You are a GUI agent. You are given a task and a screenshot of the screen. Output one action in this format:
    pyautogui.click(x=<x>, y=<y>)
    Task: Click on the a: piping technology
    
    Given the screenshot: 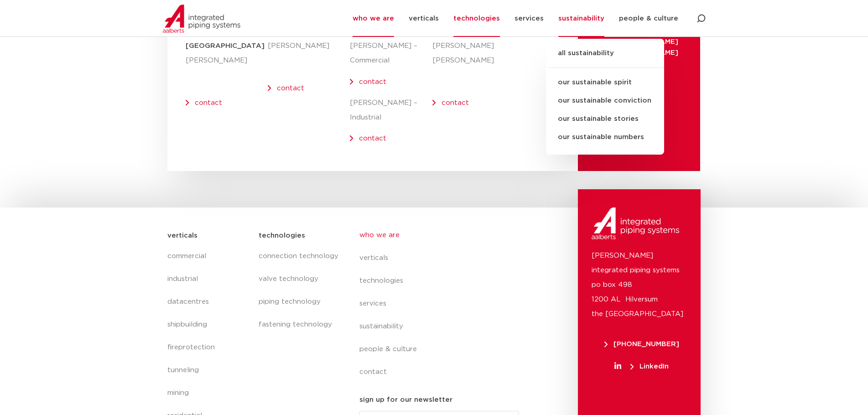 What is the action you would take?
    pyautogui.click(x=300, y=302)
    